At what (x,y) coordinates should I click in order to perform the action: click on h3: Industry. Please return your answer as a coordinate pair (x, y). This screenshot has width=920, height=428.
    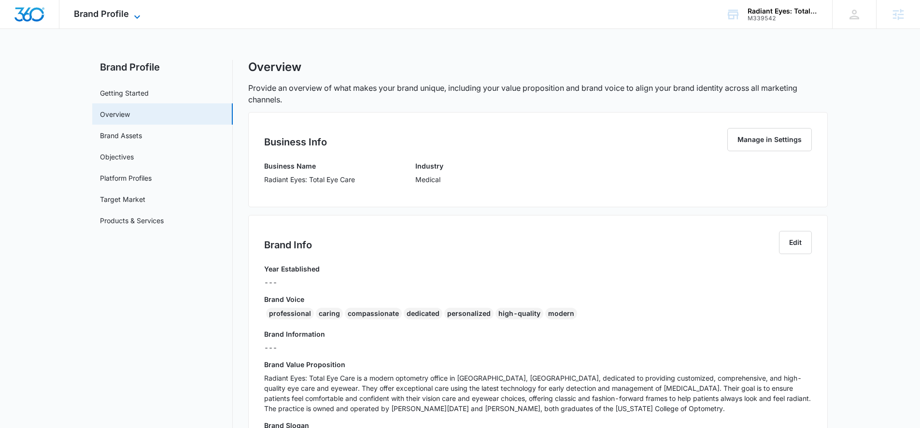
    Looking at the image, I should click on (429, 166).